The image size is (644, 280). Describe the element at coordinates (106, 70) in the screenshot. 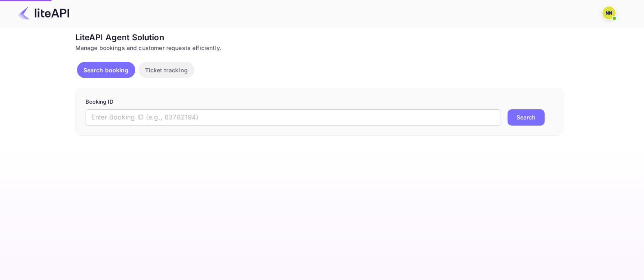

I see `p: Search booking` at that location.